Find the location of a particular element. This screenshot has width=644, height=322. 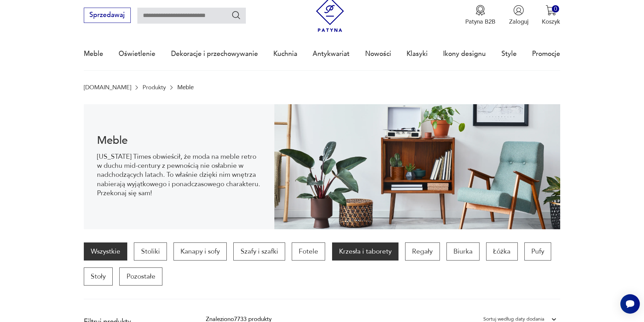

a: Sprzedawaj is located at coordinates (107, 15).